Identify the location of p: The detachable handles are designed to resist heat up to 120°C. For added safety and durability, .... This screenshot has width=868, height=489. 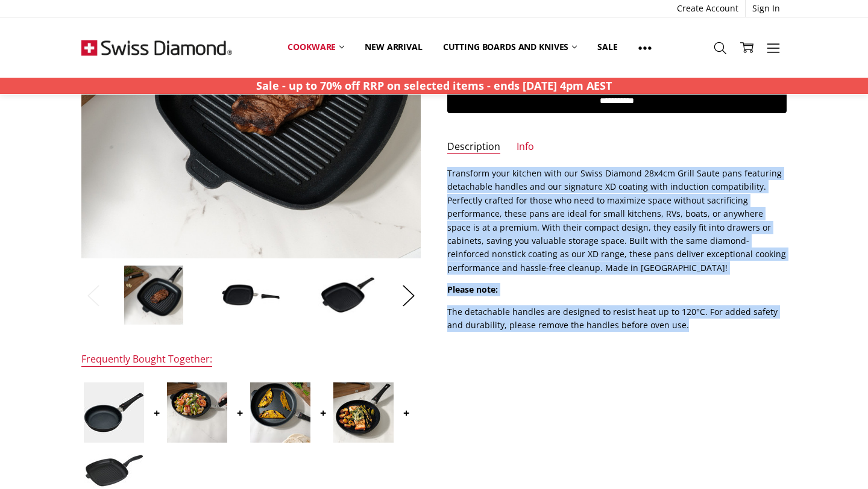
(617, 319).